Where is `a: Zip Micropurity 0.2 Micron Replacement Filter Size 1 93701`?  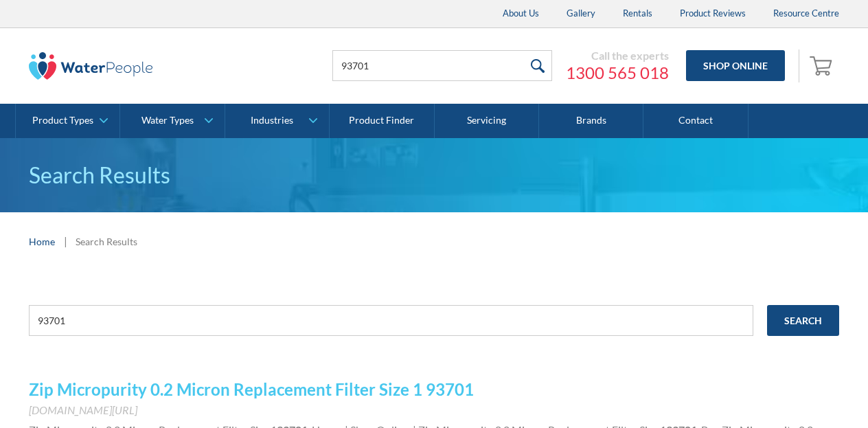
a: Zip Micropurity 0.2 Micron Replacement Filter Size 1 93701 is located at coordinates (251, 389).